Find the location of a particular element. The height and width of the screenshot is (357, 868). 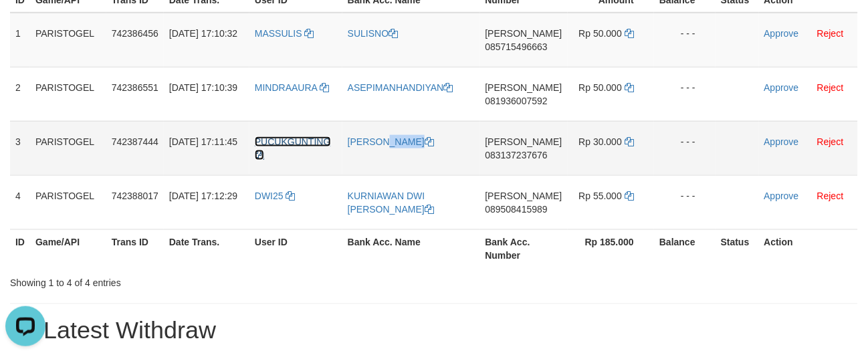

span: DWI25 is located at coordinates (268, 196).